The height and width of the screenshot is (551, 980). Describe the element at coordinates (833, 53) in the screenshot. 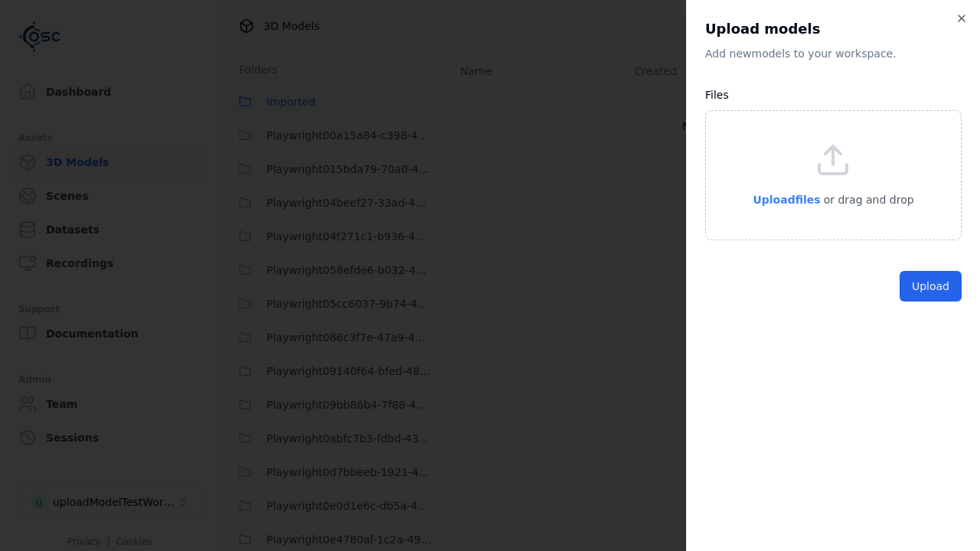

I see `p: Add new model s to your workspace.` at that location.